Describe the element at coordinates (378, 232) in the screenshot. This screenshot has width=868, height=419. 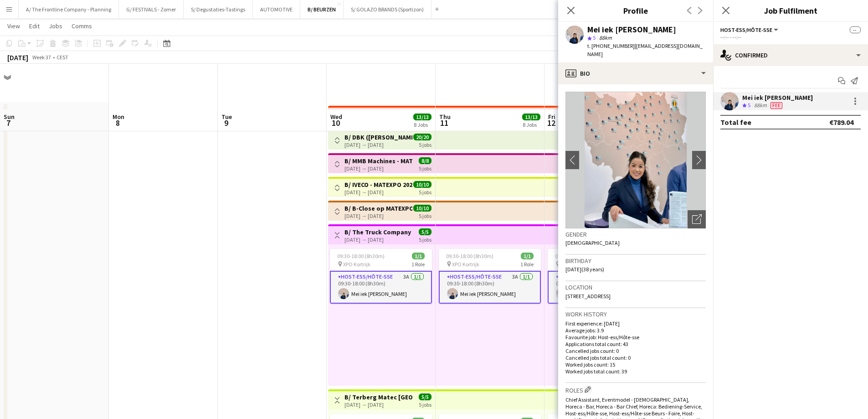
I see `h3: B/ The Truck Company - Matexpo 10-14/09 2025` at that location.